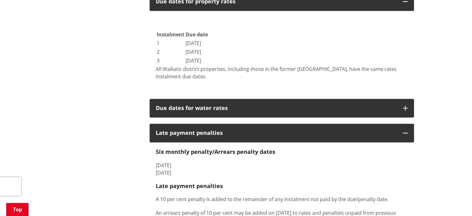 The image size is (472, 216). I want to click on p: A 10 per cent penalty is added to the remainder of any instalment not paid by the due/penalty date., so click(282, 199).